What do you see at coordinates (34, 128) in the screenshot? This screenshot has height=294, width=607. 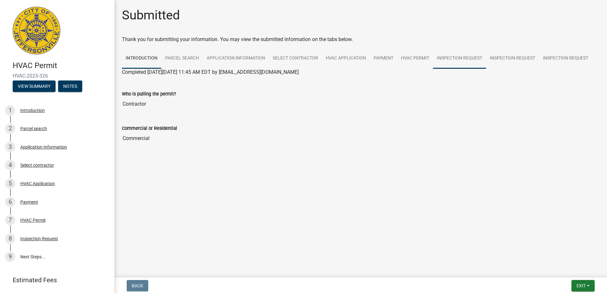 I see `div: Parcel search` at bounding box center [34, 128].